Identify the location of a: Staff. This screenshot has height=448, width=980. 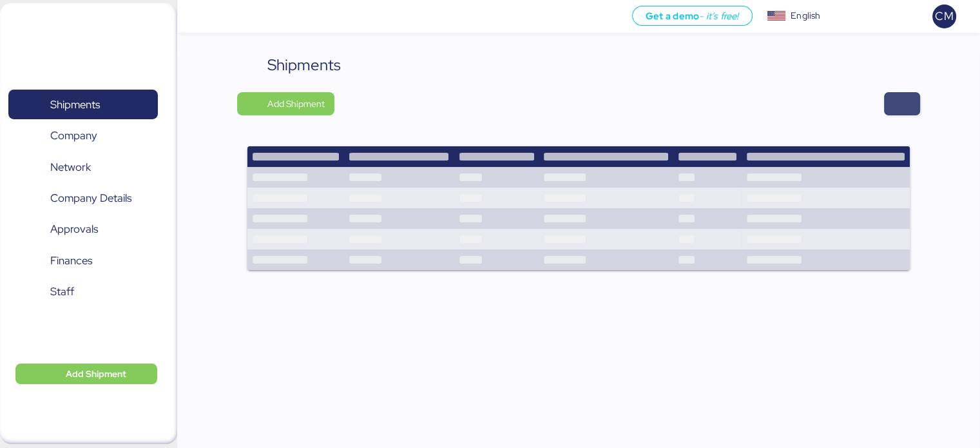
(83, 292).